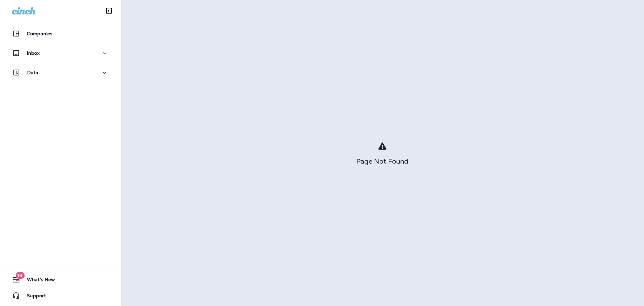  I want to click on button: Inbox, so click(60, 53).